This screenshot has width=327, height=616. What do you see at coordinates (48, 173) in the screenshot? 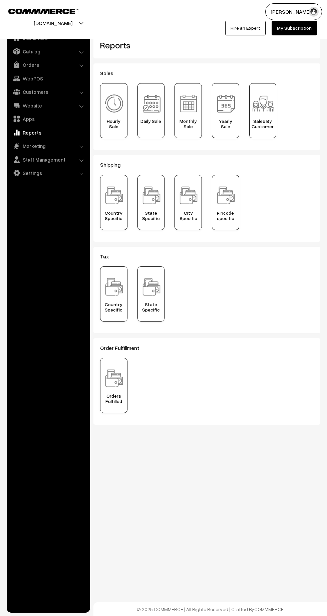
I see `a: Settings` at bounding box center [48, 173].